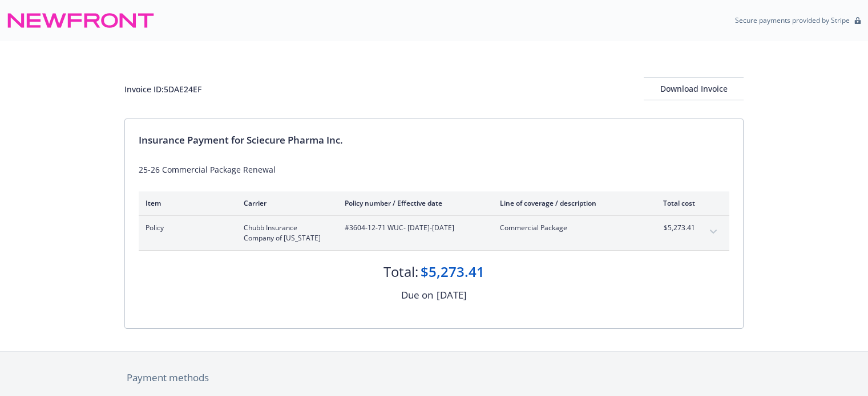  I want to click on div: Item, so click(185, 203).